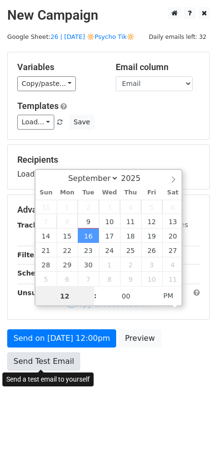  Describe the element at coordinates (44, 361) in the screenshot. I see `a: Send Test Email` at that location.